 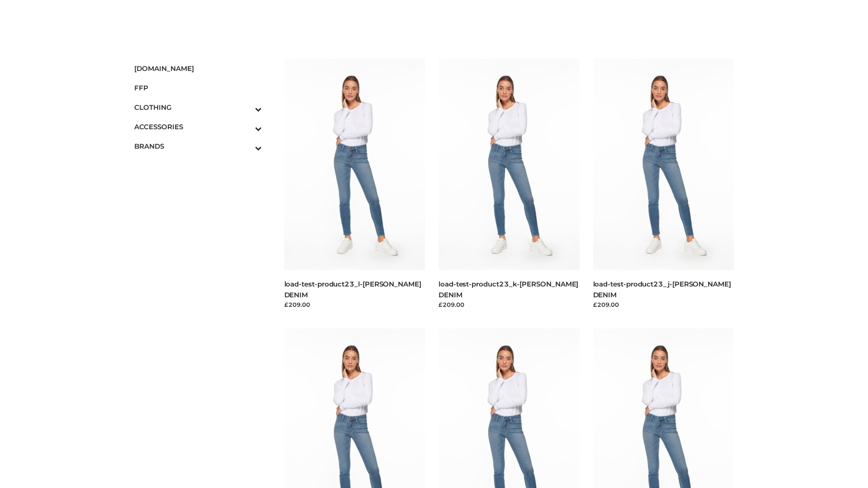 What do you see at coordinates (198, 146) in the screenshot?
I see `a: BRANDSToggle Submenu` at bounding box center [198, 146].